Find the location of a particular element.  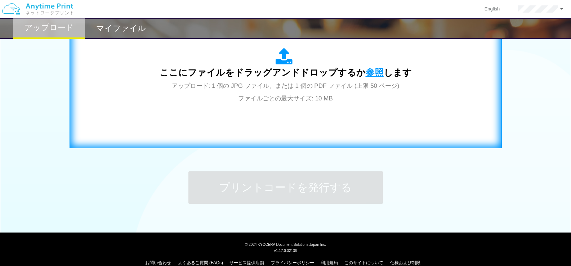

a: 仕様および制限 is located at coordinates (405, 263).